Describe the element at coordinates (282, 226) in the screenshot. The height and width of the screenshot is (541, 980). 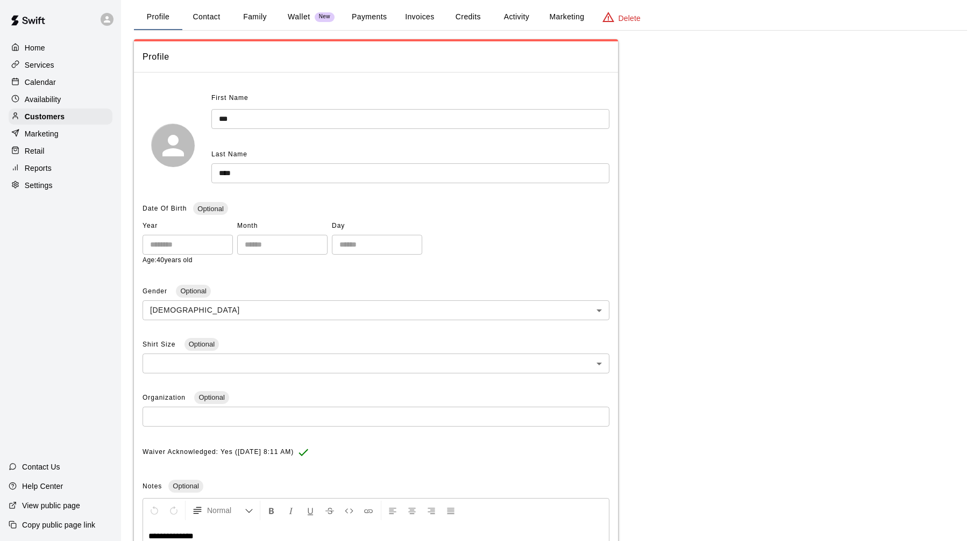
I see `span: Month` at that location.